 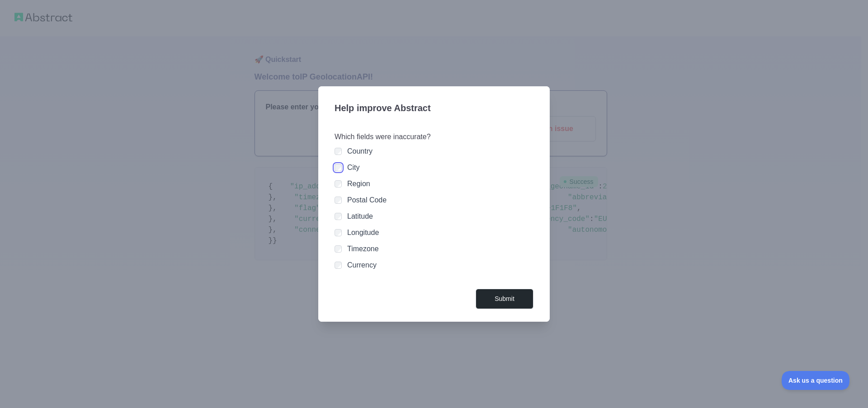 What do you see at coordinates (434, 137) in the screenshot?
I see `h3: Which fields were inaccurate?` at bounding box center [434, 137].